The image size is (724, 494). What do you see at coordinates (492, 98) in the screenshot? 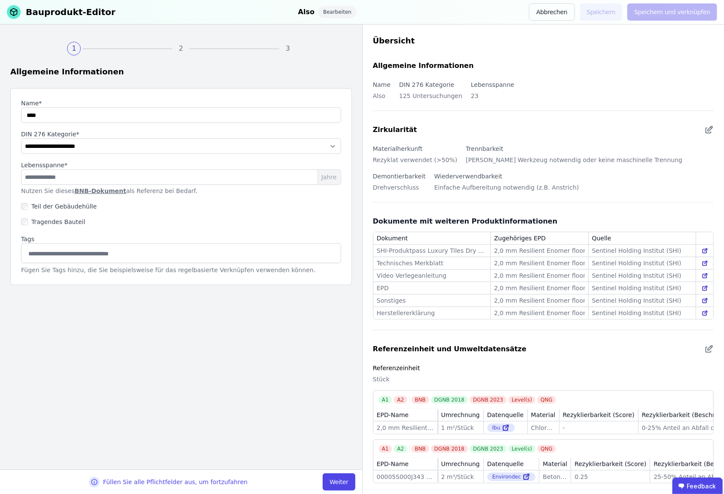
I see `div: 23` at bounding box center [492, 98].